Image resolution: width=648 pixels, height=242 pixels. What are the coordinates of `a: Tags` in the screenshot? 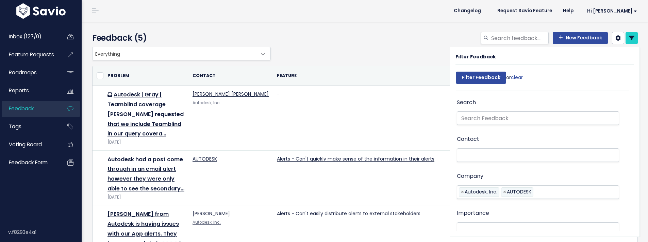 It's located at (29, 127).